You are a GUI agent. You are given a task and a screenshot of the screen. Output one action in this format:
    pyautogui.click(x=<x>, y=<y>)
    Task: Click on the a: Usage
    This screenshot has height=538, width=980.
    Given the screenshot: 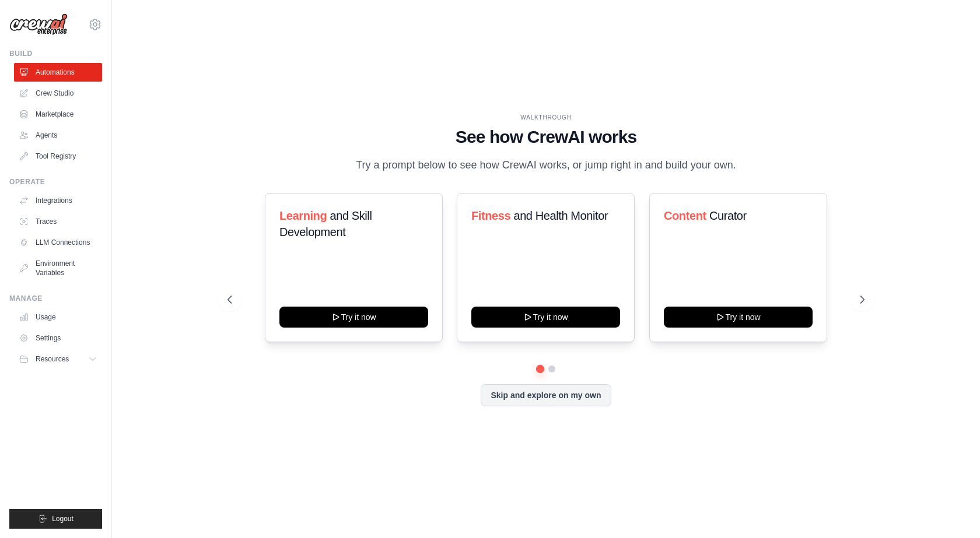 What is the action you would take?
    pyautogui.click(x=58, y=317)
    